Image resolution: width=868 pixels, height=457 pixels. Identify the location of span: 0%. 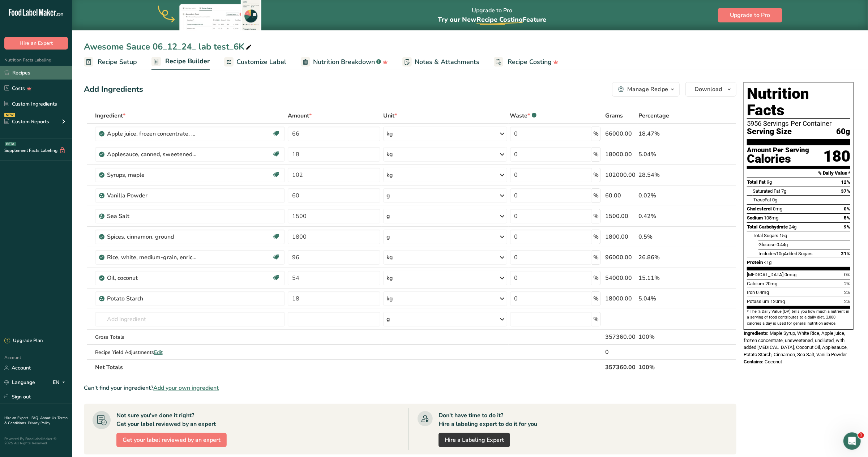
(847, 274).